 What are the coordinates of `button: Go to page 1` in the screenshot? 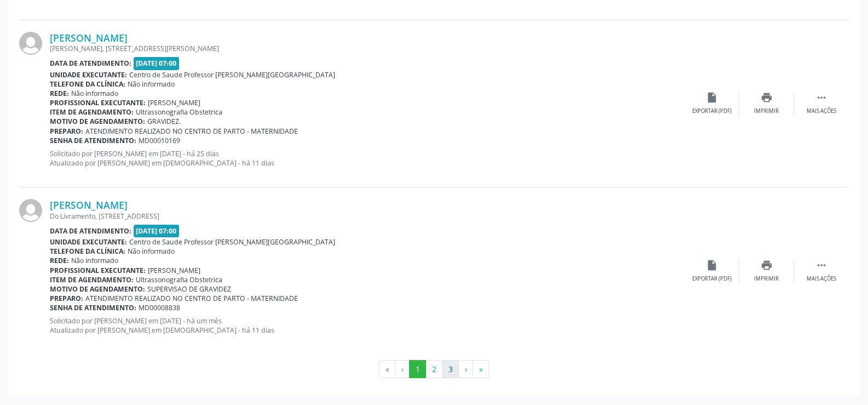 It's located at (417, 369).